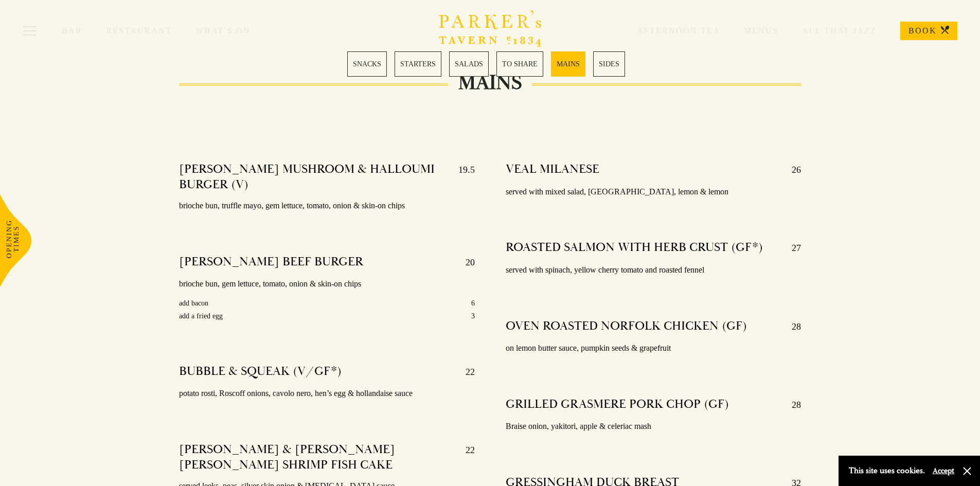 The width and height of the screenshot is (980, 486). Describe the element at coordinates (943, 471) in the screenshot. I see `button: Accept` at that location.